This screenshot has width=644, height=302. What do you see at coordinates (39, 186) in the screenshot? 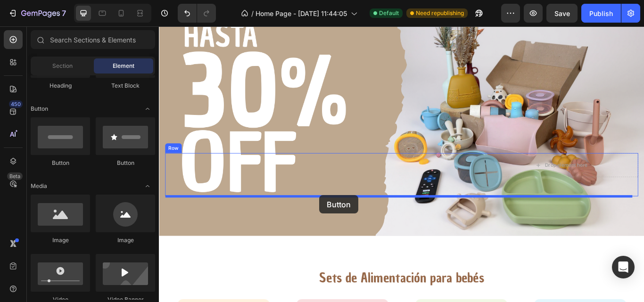
I see `span: Media` at bounding box center [39, 186].